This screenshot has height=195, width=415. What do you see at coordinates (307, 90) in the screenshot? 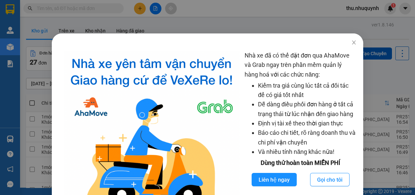
I see `li: Kiểm tra giá cùng lúc tất cả đối tác để có giá tốt nhất` at bounding box center [307, 90].